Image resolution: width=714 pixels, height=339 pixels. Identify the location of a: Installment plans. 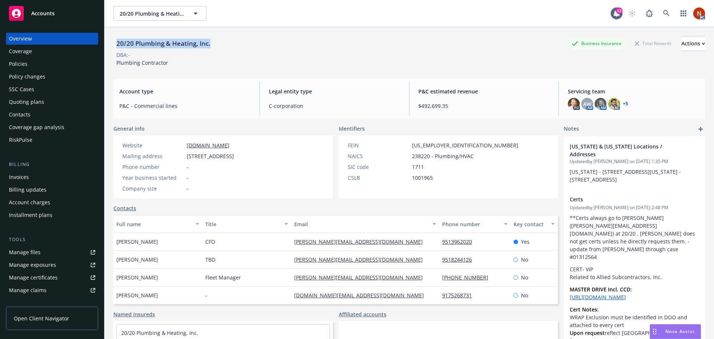
(52, 215).